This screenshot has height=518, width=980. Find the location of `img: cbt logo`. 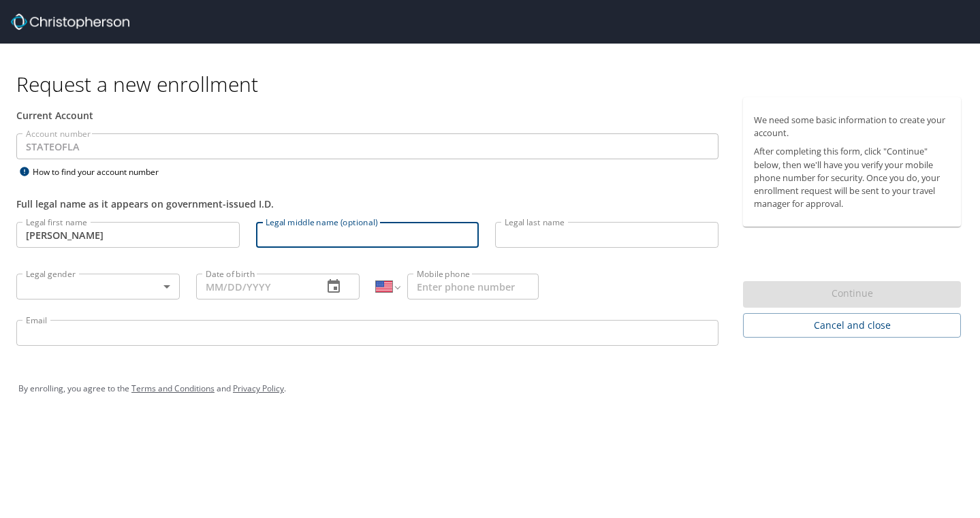

img: cbt logo is located at coordinates (70, 21).